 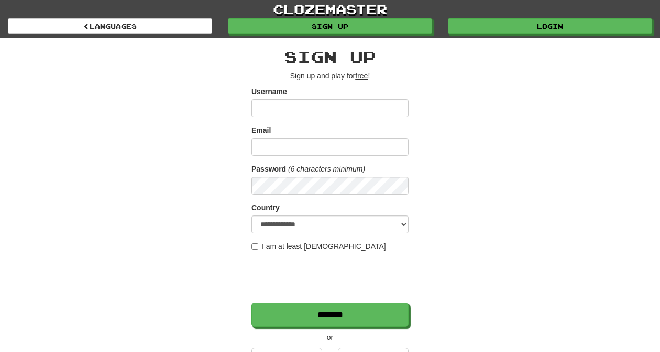 I want to click on a: Login, so click(x=550, y=26).